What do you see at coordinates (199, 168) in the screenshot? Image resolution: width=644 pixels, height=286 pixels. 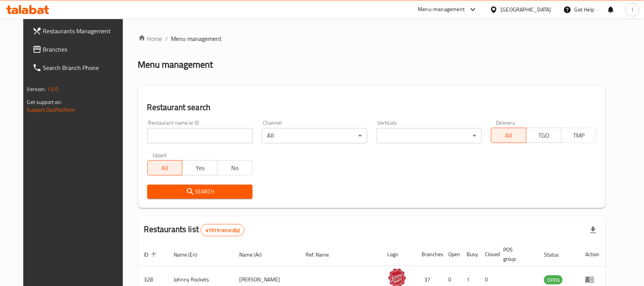 I see `button: Yes` at bounding box center [199, 168].